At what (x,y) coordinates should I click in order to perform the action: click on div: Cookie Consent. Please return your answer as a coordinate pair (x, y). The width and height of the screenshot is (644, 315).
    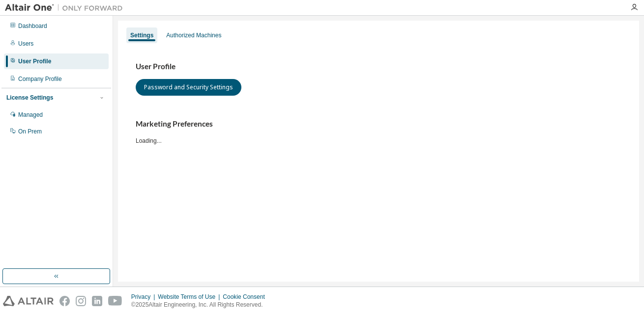
    Looking at the image, I should click on (246, 297).